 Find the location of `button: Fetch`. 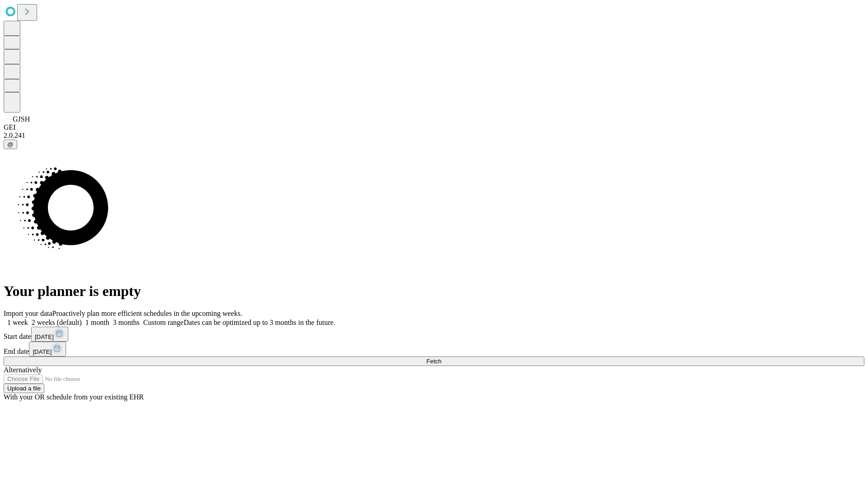

button: Fetch is located at coordinates (434, 361).